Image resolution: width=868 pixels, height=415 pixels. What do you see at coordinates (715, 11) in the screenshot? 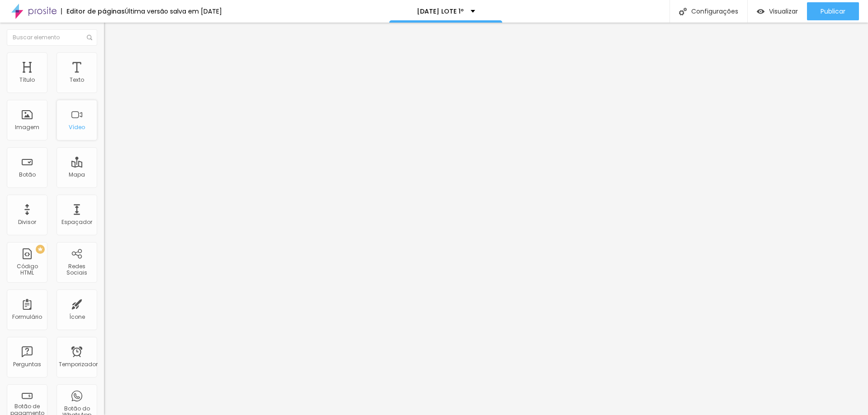
I see `font: Configurações` at bounding box center [715, 11].